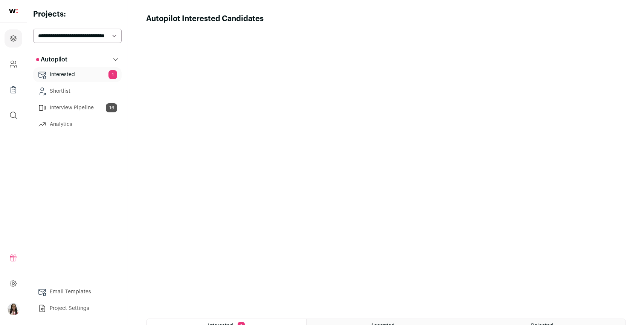 The width and height of the screenshot is (644, 325). What do you see at coordinates (77, 308) in the screenshot?
I see `a: Project Settings` at bounding box center [77, 308].